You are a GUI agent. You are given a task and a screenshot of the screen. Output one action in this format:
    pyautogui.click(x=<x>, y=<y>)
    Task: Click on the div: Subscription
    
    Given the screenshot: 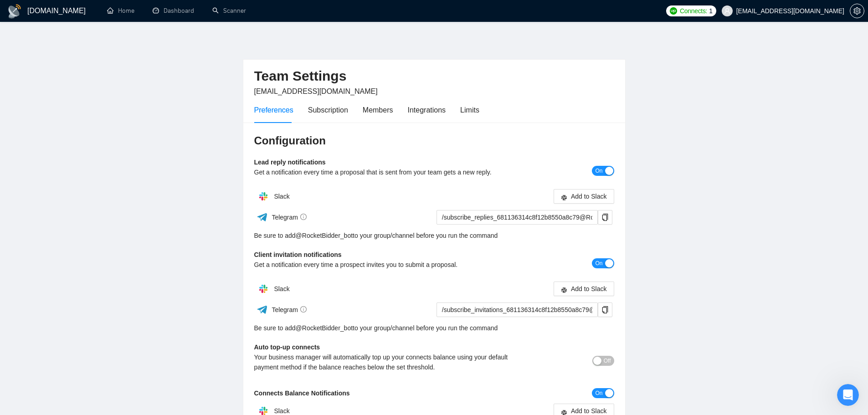 What is the action you would take?
    pyautogui.click(x=328, y=110)
    